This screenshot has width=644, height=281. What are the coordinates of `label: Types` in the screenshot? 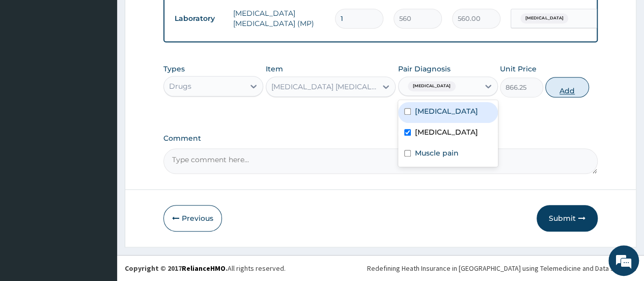 It's located at (174, 69).